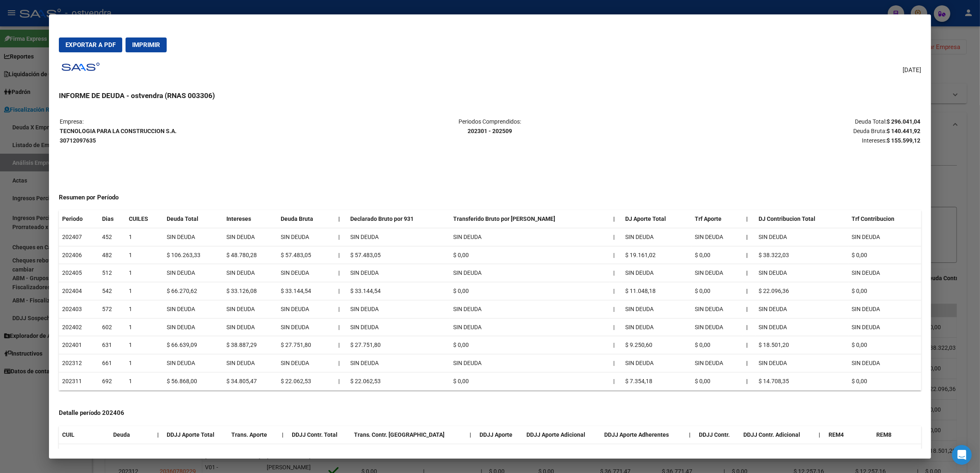 This screenshot has width=980, height=473. I want to click on strong: $ 296.041,04, so click(903, 122).